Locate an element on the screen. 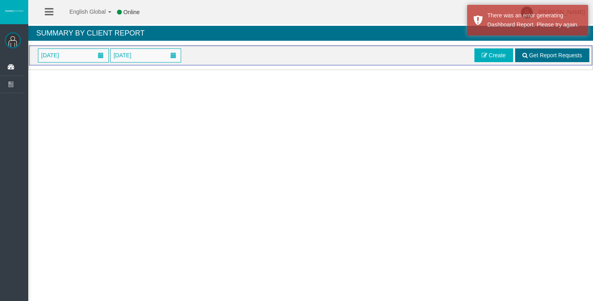  span: Online is located at coordinates (132, 12).